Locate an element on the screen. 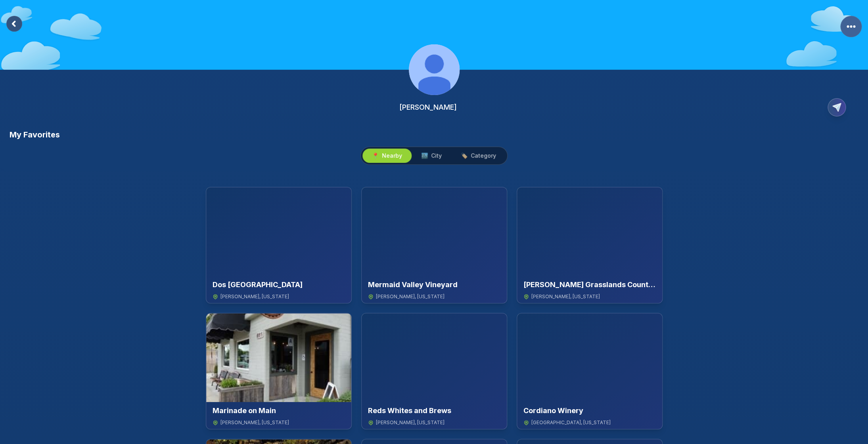 The width and height of the screenshot is (868, 444). img: Cordiano Winery is located at coordinates (589, 358).